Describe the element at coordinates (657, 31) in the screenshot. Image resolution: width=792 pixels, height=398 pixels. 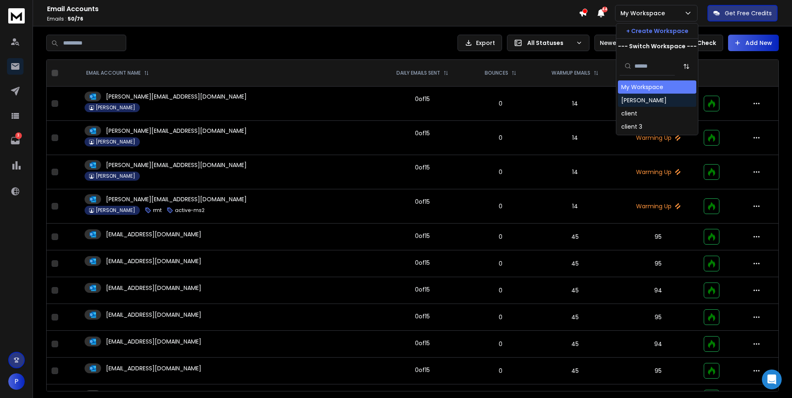
I see `button: + Create Workspace` at that location.